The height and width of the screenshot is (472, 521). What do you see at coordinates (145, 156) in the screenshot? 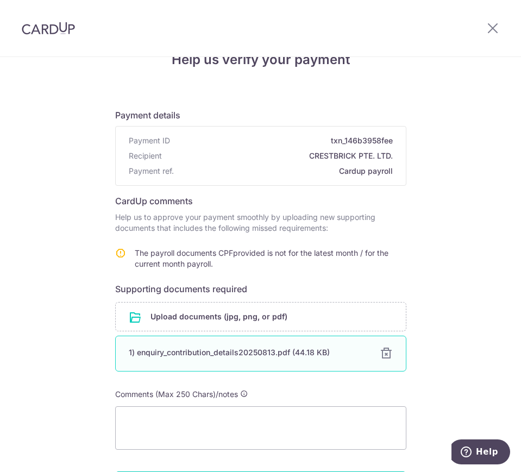
I see `span: Recipient` at bounding box center [145, 156].